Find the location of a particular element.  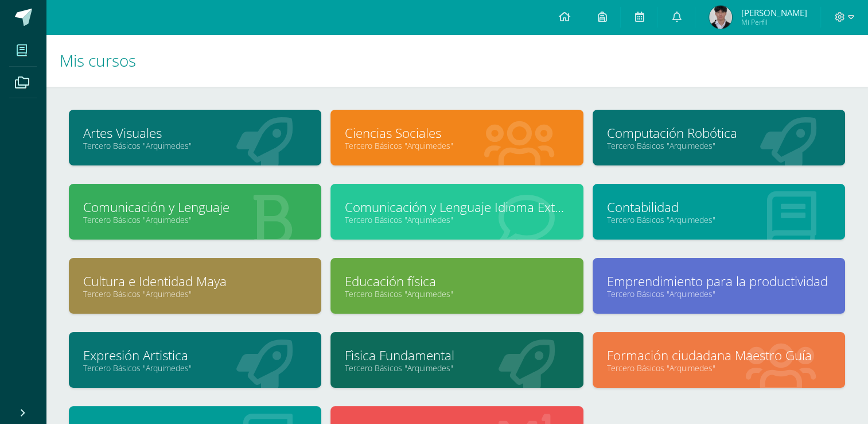

a: Contabilidad is located at coordinates (719, 207).